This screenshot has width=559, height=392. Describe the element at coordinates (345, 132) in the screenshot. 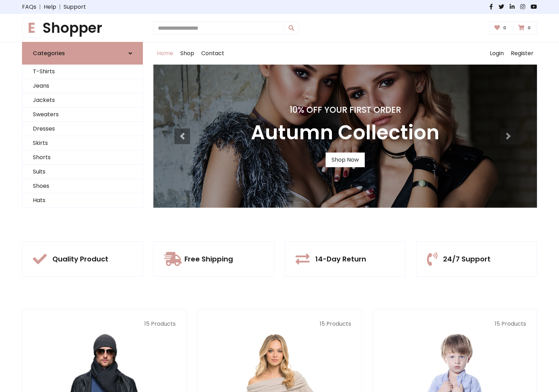

I see `h3: Autumn Collection` at that location.